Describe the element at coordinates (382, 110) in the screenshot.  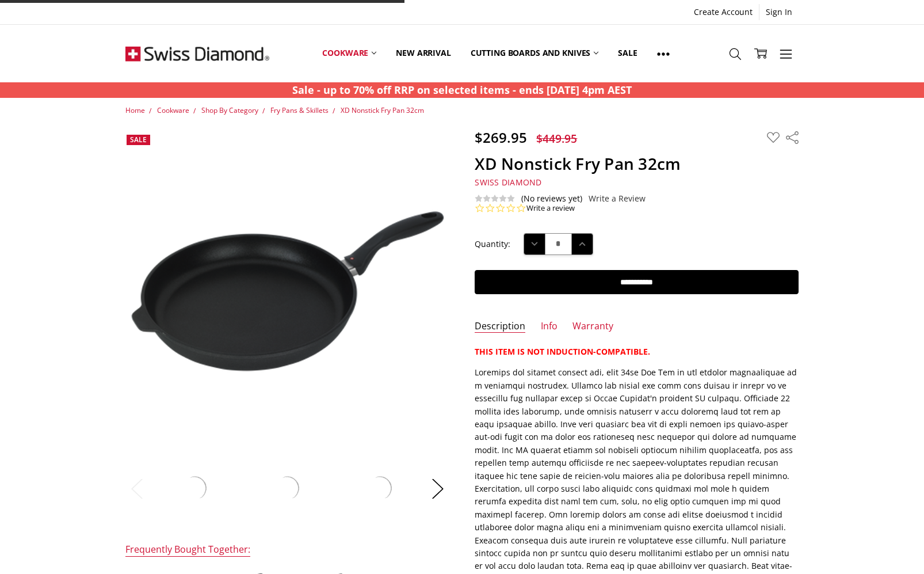
I see `span: XD Nonstick Fry Pan 32cm` at that location.